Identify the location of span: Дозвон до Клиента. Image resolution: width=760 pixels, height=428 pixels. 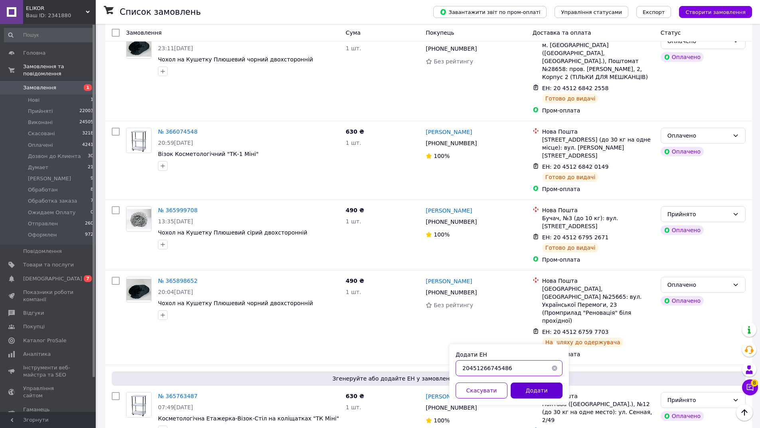
(54, 156).